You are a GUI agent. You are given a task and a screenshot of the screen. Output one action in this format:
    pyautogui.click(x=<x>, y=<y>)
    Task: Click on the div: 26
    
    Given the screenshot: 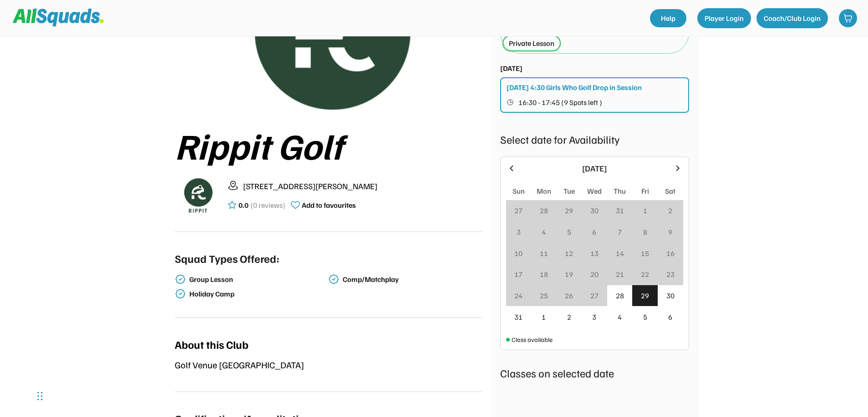 What is the action you would take?
    pyautogui.click(x=569, y=295)
    